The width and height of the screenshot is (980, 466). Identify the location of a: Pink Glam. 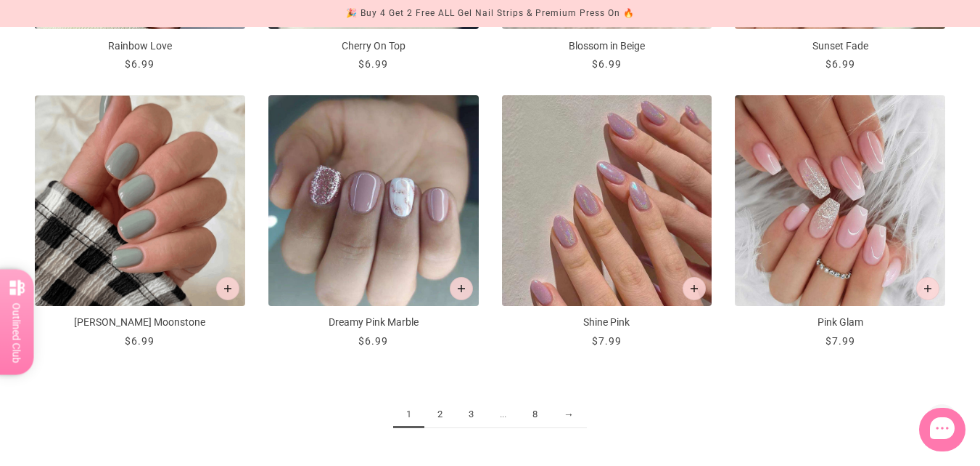
(840, 222).